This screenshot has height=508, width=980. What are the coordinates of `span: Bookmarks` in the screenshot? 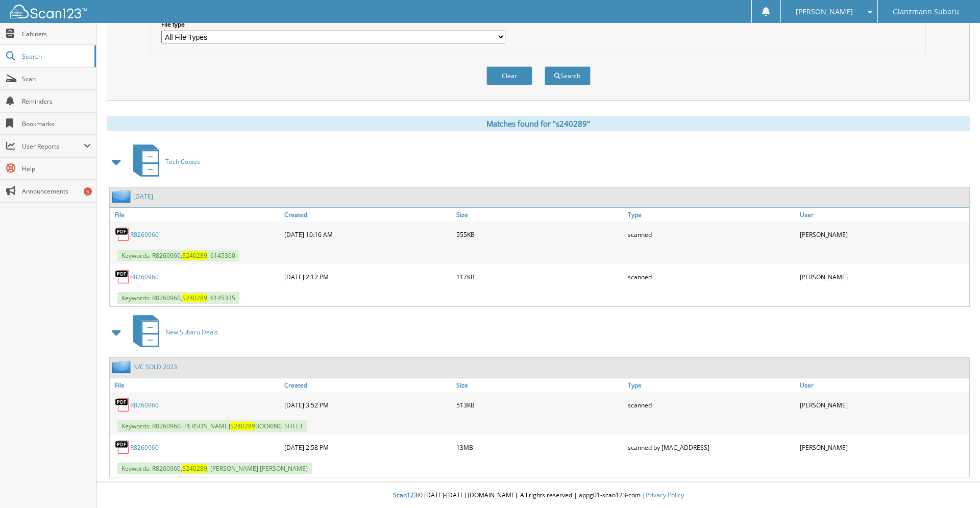 It's located at (56, 124).